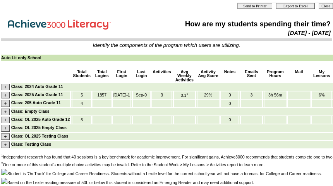 This screenshot has height=186, width=333. What do you see at coordinates (31, 144) in the screenshot?
I see `nobr: Class: Testing Class` at bounding box center [31, 144].